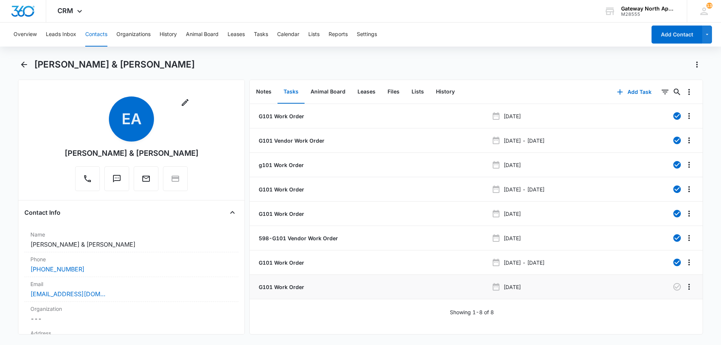 This screenshot has width=721, height=345. What do you see at coordinates (131, 314) in the screenshot?
I see `div: Organization---` at bounding box center [131, 314].